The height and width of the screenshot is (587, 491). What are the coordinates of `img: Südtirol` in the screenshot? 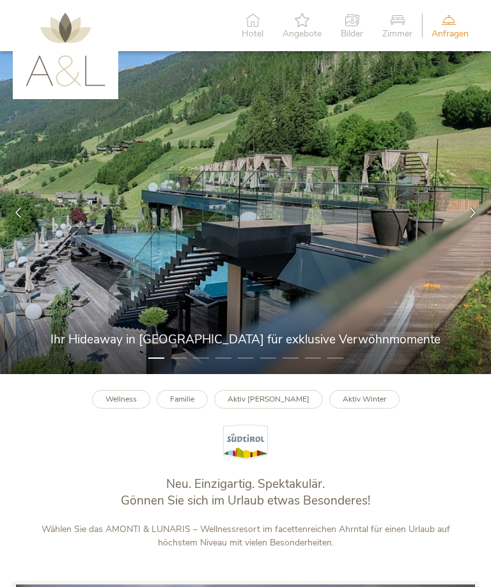 It's located at (245, 442).